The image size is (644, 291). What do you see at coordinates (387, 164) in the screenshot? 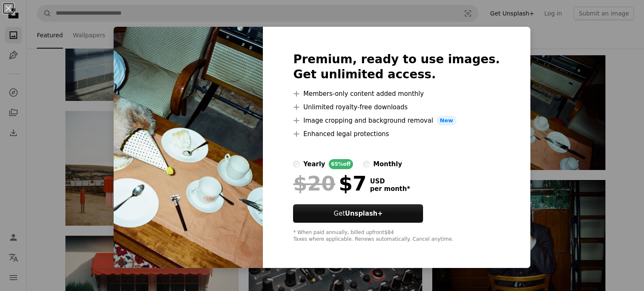
I see `div: monthly` at bounding box center [387, 164].